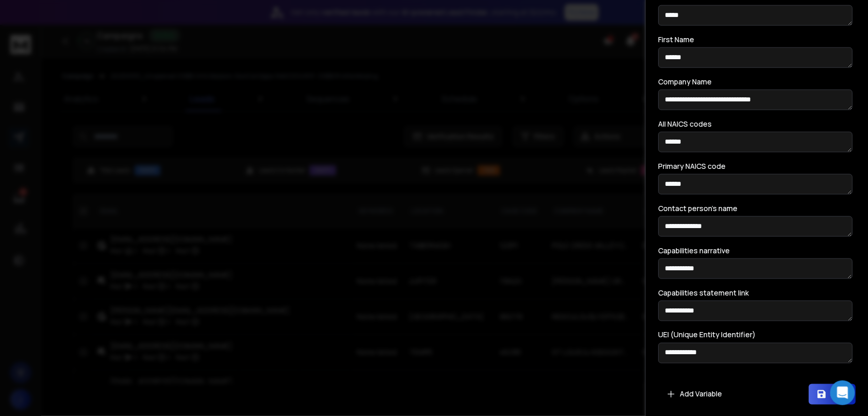 The height and width of the screenshot is (416, 868). I want to click on div: Open Intercom Messenger, so click(843, 393).